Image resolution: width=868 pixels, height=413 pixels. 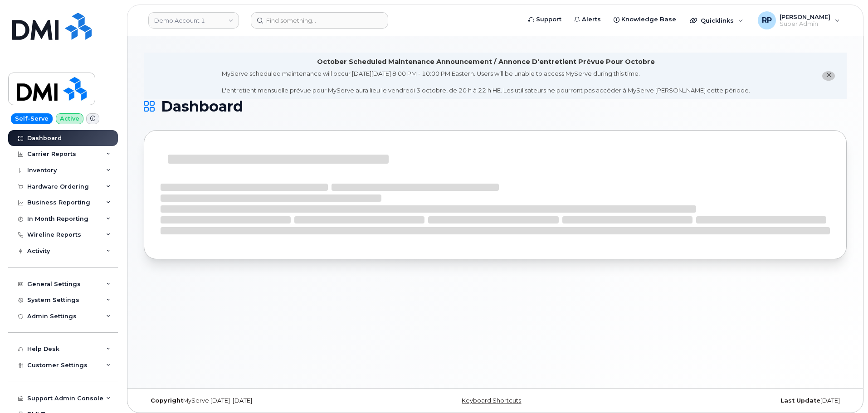 I want to click on strong: Copyright, so click(x=167, y=400).